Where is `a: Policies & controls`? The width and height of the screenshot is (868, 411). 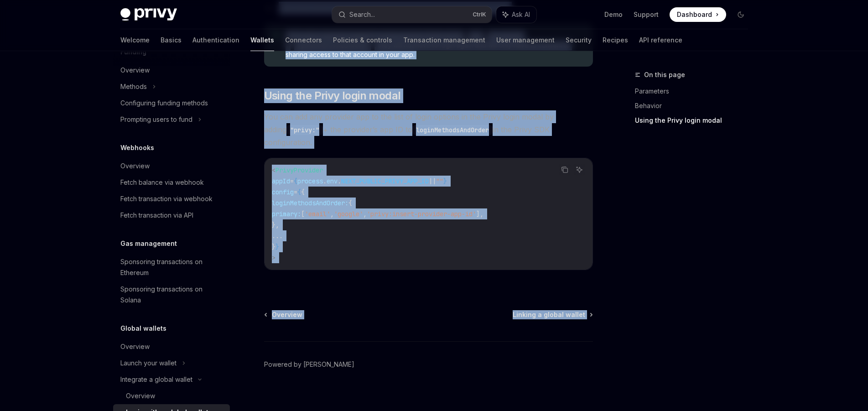
a: Policies & controls is located at coordinates (363, 40).